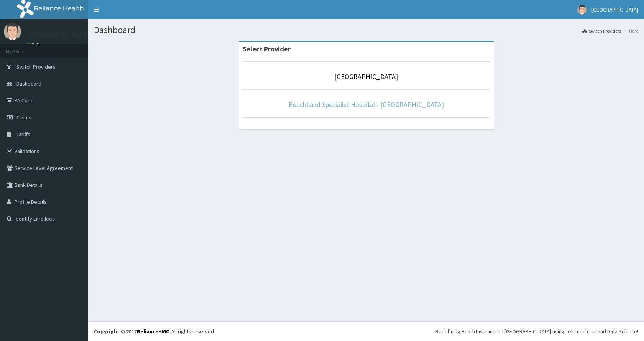 Image resolution: width=644 pixels, height=341 pixels. I want to click on strong: Select Provider, so click(266, 49).